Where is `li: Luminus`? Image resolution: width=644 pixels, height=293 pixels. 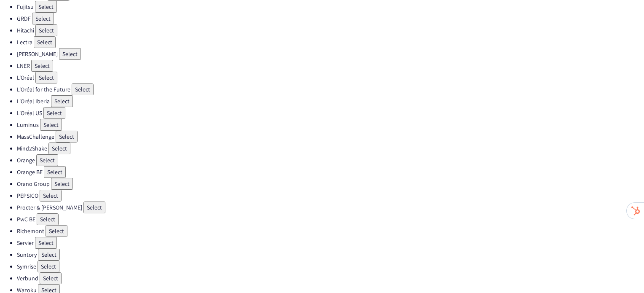
li: Luminus is located at coordinates (330, 125).